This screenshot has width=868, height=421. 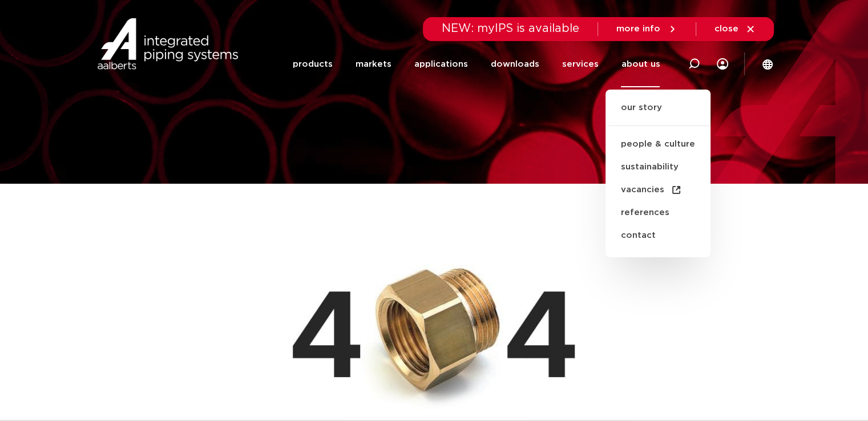 I want to click on font: services, so click(x=580, y=64).